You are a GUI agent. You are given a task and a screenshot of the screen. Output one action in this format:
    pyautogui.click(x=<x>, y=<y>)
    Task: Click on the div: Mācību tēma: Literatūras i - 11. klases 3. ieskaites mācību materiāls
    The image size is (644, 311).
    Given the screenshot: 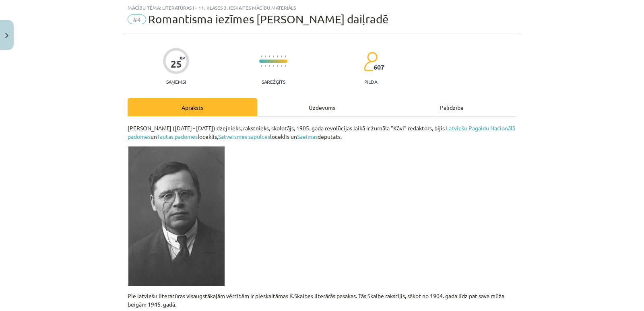 What is the action you would take?
    pyautogui.click(x=322, y=8)
    